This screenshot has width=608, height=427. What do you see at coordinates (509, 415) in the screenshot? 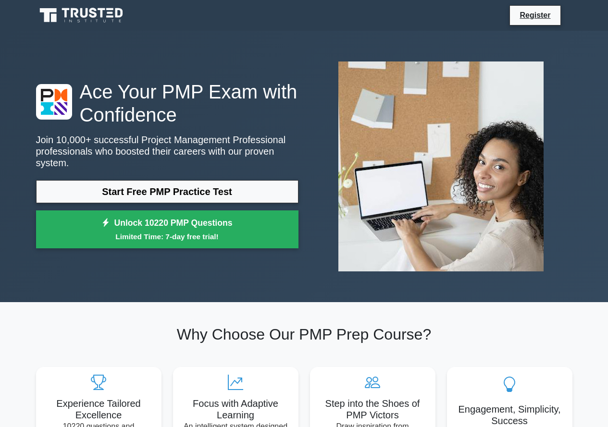
I see `h5: Engagement, Simplicity, Success` at bounding box center [509, 415].